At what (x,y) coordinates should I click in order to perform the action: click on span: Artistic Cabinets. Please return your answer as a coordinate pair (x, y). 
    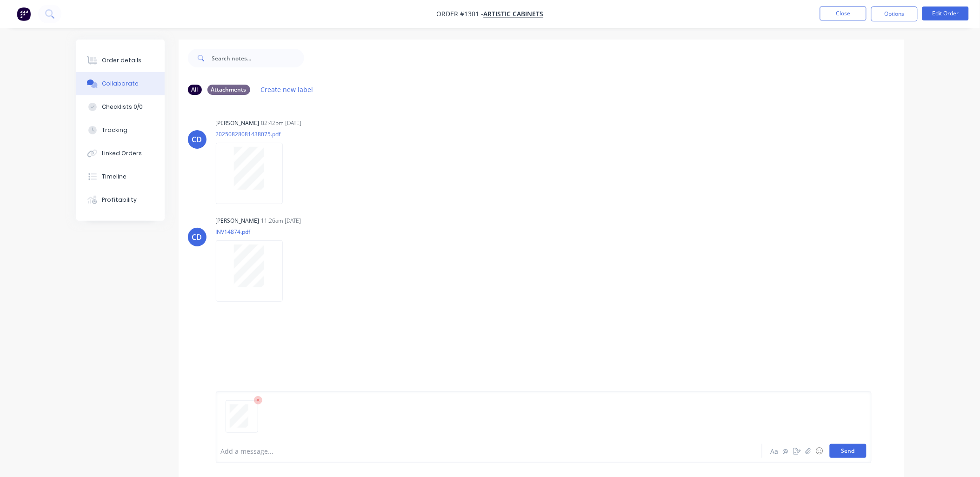
    Looking at the image, I should click on (514, 14).